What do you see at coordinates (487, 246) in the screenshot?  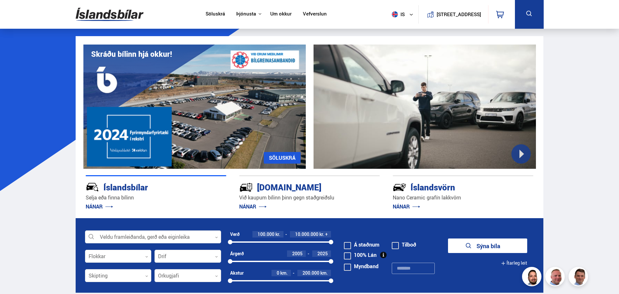 I see `button: Sýna bíla` at bounding box center [487, 246].